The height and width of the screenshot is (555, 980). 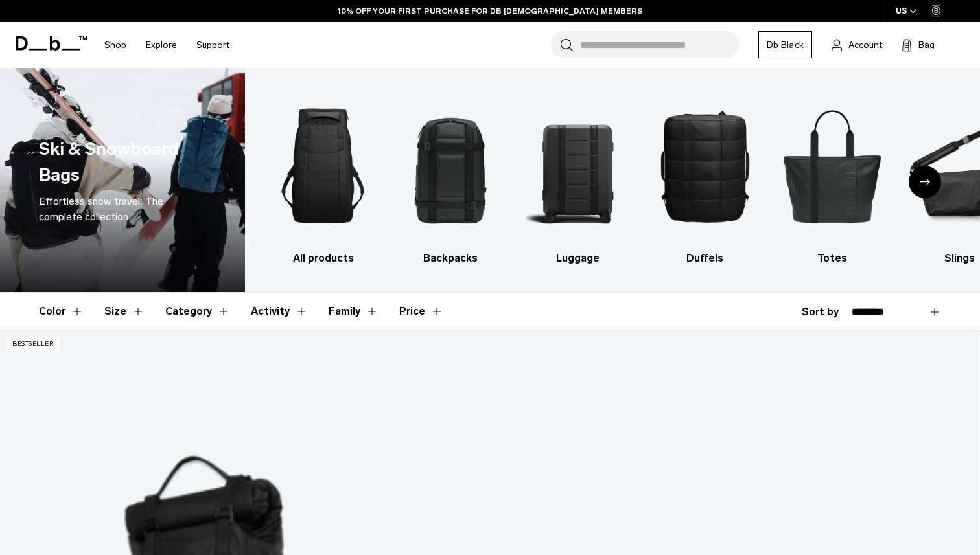 What do you see at coordinates (323, 258) in the screenshot?
I see `h3: All products` at bounding box center [323, 258].